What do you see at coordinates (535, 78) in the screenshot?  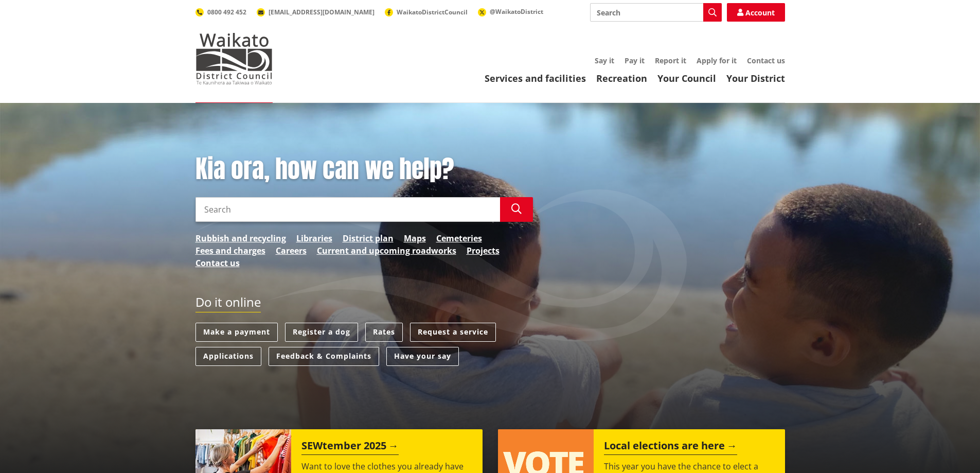 I see `a: Services and facilities` at bounding box center [535, 78].